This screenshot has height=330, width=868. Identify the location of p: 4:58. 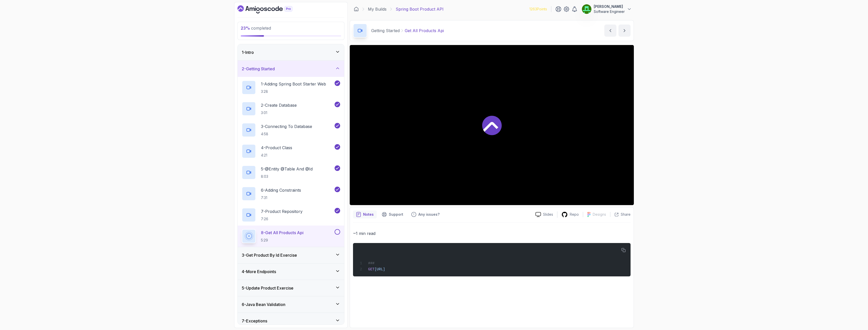
(286, 134).